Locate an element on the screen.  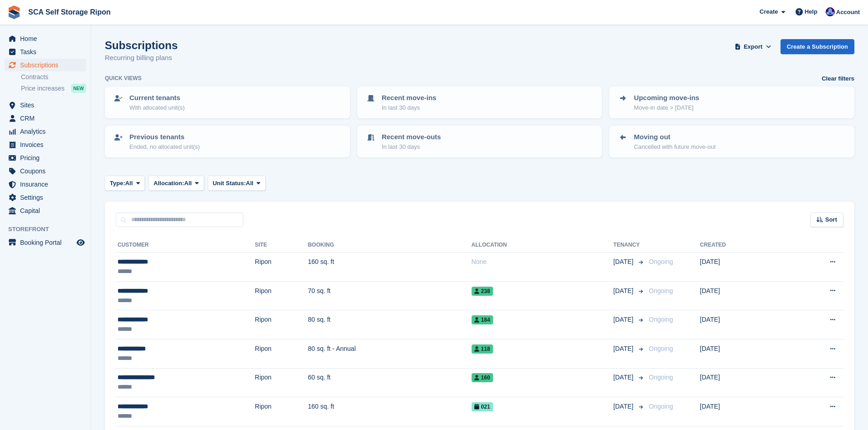
span: Unit Status: is located at coordinates (229, 183).